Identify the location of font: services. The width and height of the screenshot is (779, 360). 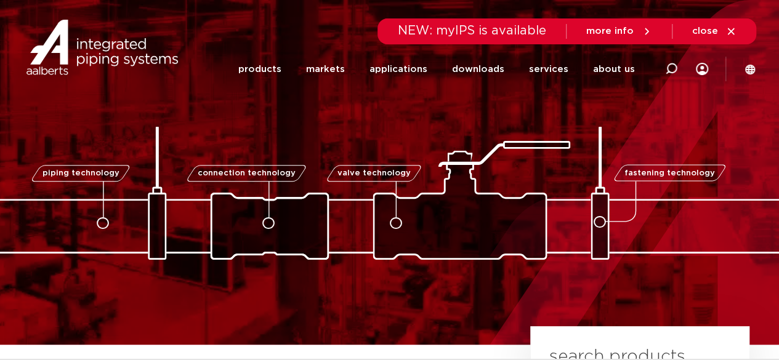
(548, 69).